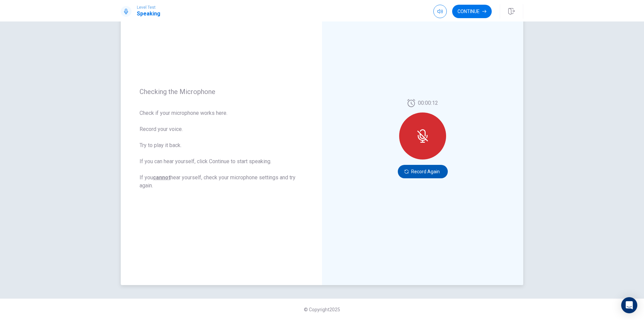 Image resolution: width=644 pixels, height=320 pixels. What do you see at coordinates (148, 8) in the screenshot?
I see `span: Level Test` at bounding box center [148, 8].